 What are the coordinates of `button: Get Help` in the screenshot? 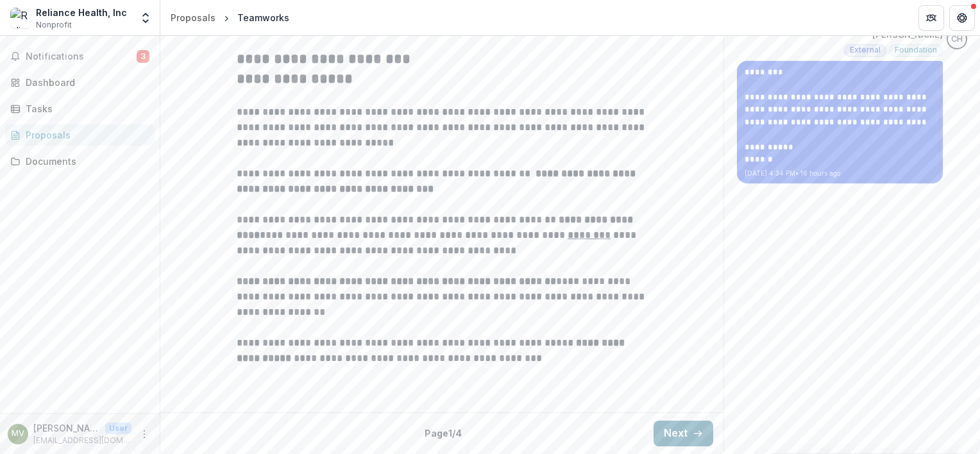 It's located at (961, 18).